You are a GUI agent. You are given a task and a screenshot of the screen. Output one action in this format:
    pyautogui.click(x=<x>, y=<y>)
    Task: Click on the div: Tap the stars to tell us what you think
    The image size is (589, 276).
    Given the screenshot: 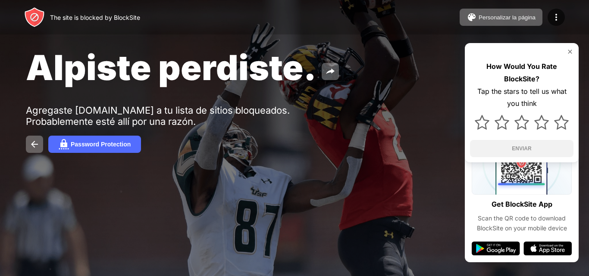 What is the action you would take?
    pyautogui.click(x=521, y=98)
    